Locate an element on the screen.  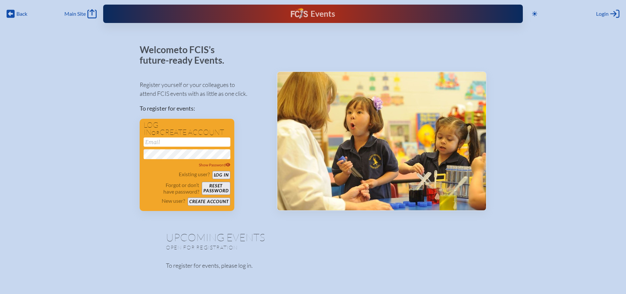
p: Open for registration is located at coordinates (253, 248).